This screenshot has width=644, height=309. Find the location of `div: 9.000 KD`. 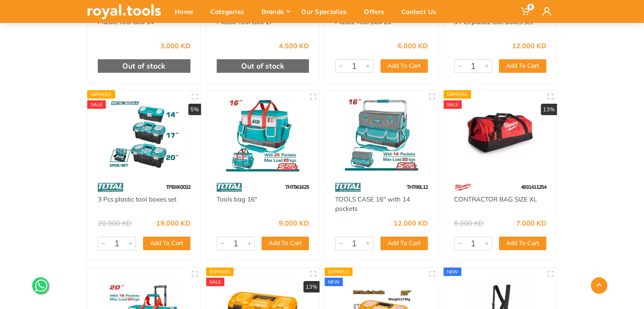

div: 9.000 KD is located at coordinates (293, 223).